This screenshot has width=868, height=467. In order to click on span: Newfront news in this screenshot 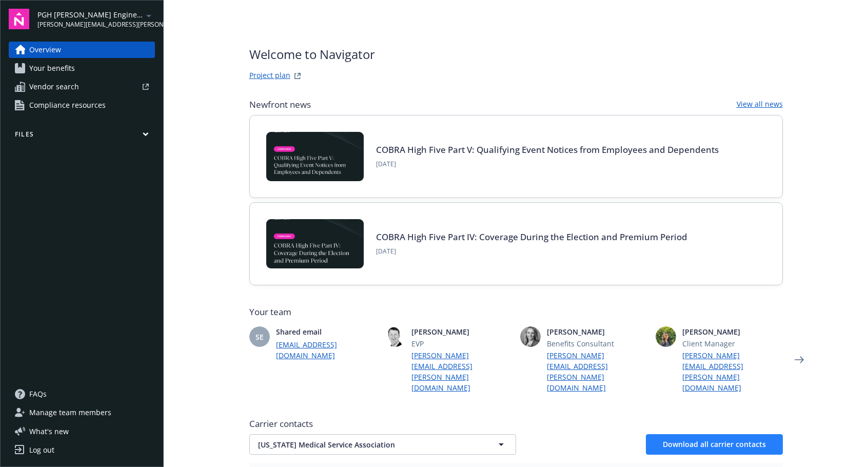, I will do `click(280, 104)`.